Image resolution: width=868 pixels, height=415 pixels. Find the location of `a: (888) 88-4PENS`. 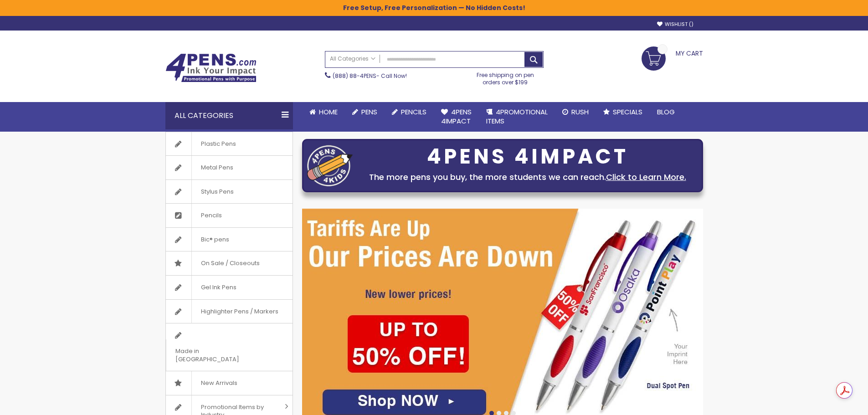

a: (888) 88-4PENS is located at coordinates (354, 75).